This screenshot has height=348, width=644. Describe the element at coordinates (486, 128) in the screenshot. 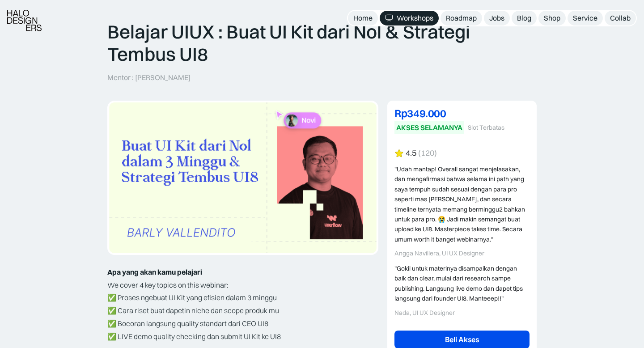

I see `div: Slot Terbatas` at that location.